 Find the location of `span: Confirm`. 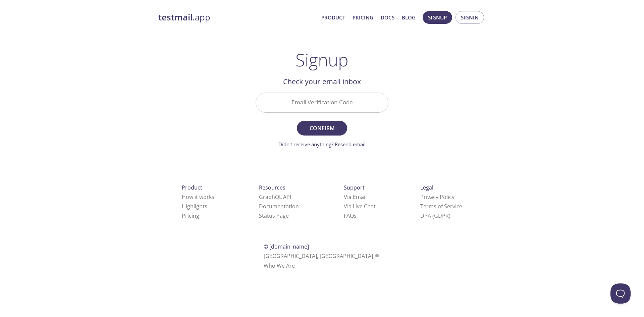

span: Confirm is located at coordinates (322, 128).